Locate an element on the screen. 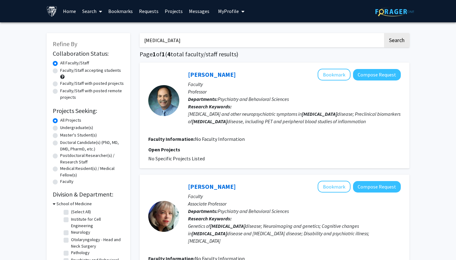 The height and width of the screenshot is (260, 456). label: All Faculty/Staff is located at coordinates (74, 63).